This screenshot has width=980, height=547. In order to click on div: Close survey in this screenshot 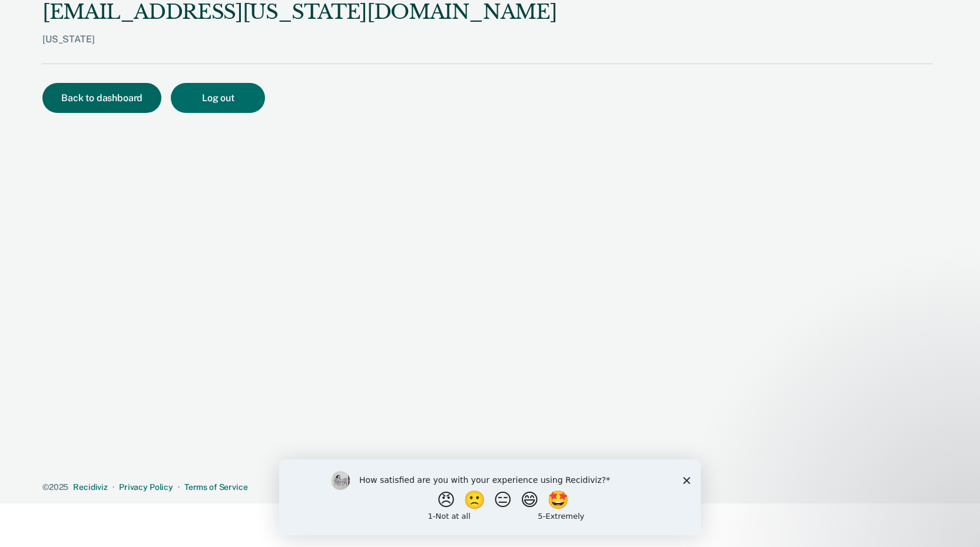, I will do `click(407, 21)`.